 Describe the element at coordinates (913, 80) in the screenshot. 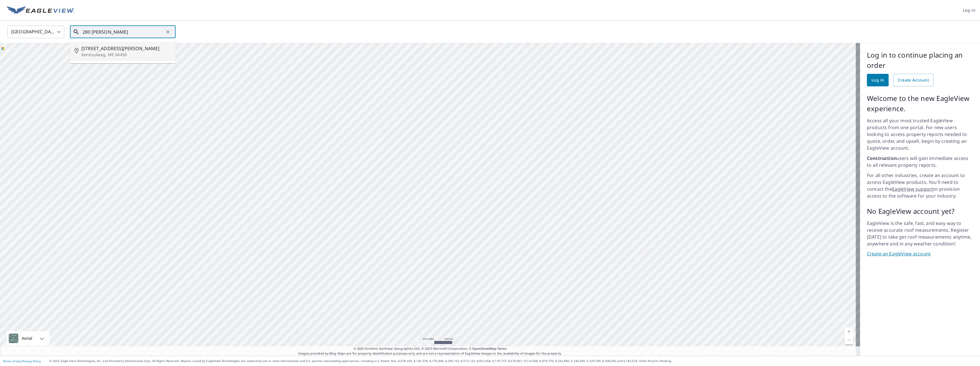

I see `a: Create Account` at that location.